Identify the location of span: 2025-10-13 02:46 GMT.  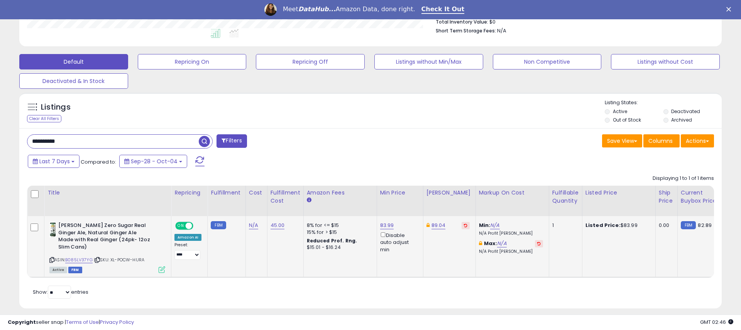
(717, 322).